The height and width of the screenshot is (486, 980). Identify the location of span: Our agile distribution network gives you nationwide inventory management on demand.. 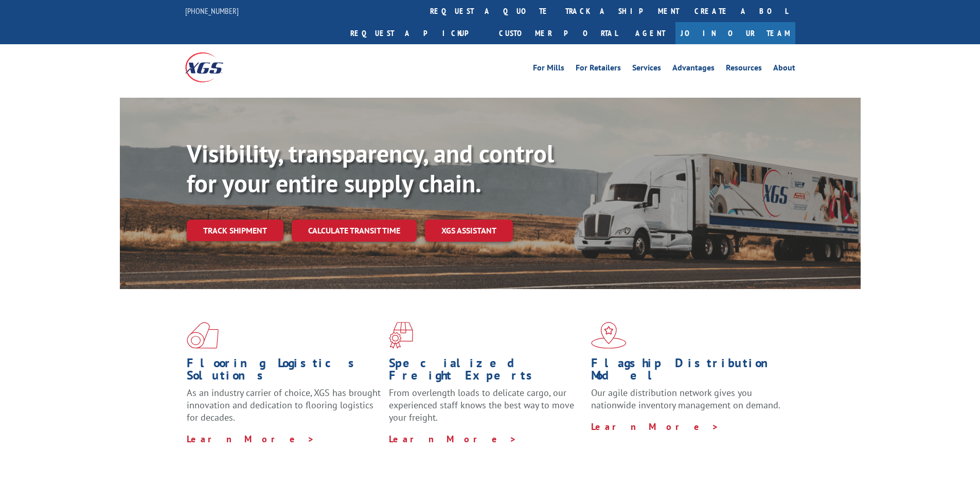
(686, 398).